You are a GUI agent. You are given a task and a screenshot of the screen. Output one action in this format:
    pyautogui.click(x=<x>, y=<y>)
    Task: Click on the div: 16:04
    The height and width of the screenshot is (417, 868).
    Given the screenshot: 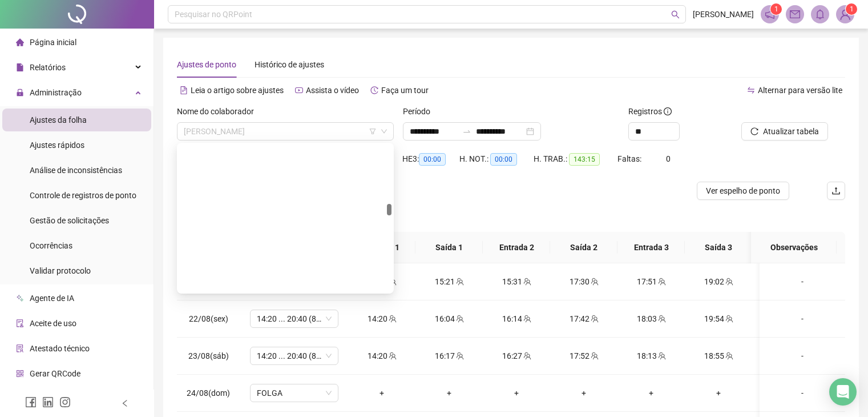 What is the action you would take?
    pyautogui.click(x=449, y=319)
    